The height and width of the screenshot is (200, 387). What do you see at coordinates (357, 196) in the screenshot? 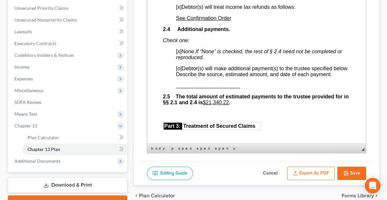
I see `span: Forms Library` at bounding box center [357, 196].